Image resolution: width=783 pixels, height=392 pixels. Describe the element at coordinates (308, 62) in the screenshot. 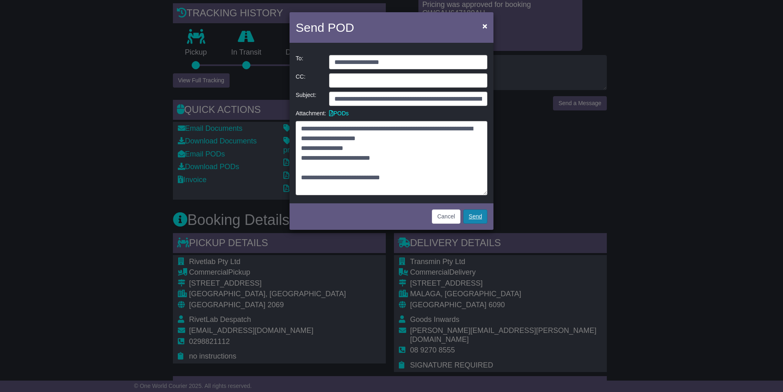

I see `div: To:` at that location.